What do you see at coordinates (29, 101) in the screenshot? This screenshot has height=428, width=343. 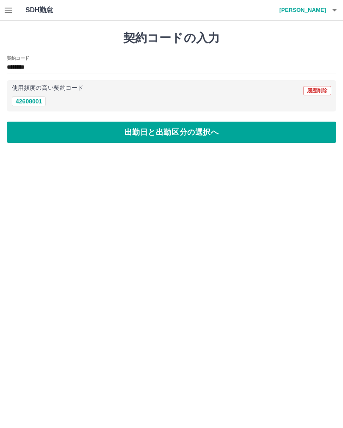 I see `button: 42608001` at bounding box center [29, 101].